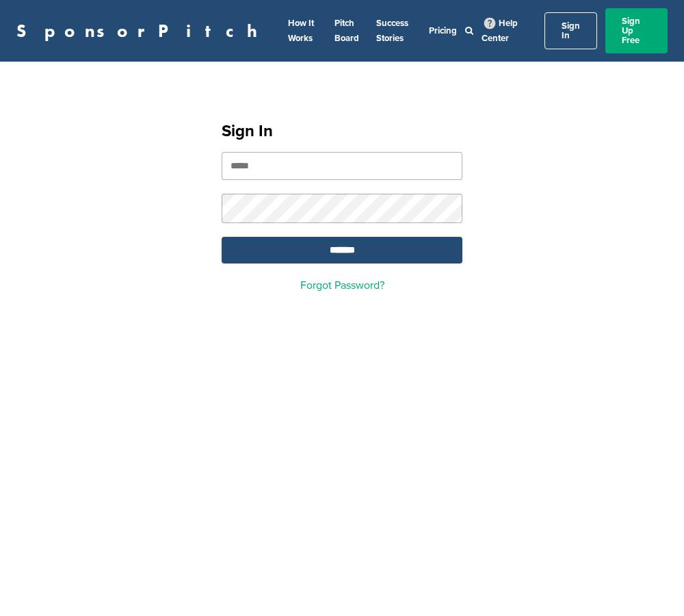 This screenshot has width=684, height=616. Describe the element at coordinates (392, 31) in the screenshot. I see `a: Success Stories` at that location.